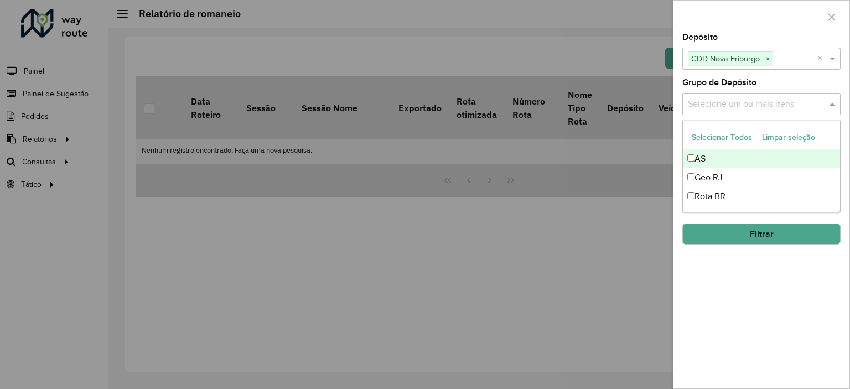 Image resolution: width=850 pixels, height=389 pixels. What do you see at coordinates (761, 196) in the screenshot?
I see `div: Rota BR` at bounding box center [761, 196].